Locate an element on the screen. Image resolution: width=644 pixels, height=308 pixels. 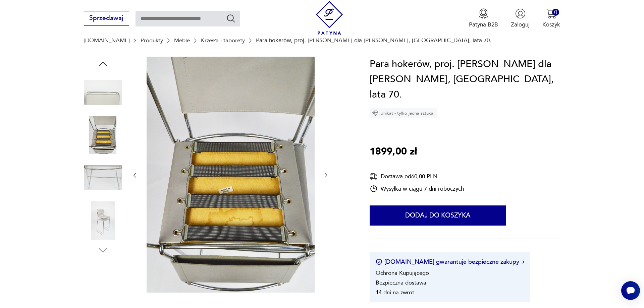
div: 0 is located at coordinates (556, 12).